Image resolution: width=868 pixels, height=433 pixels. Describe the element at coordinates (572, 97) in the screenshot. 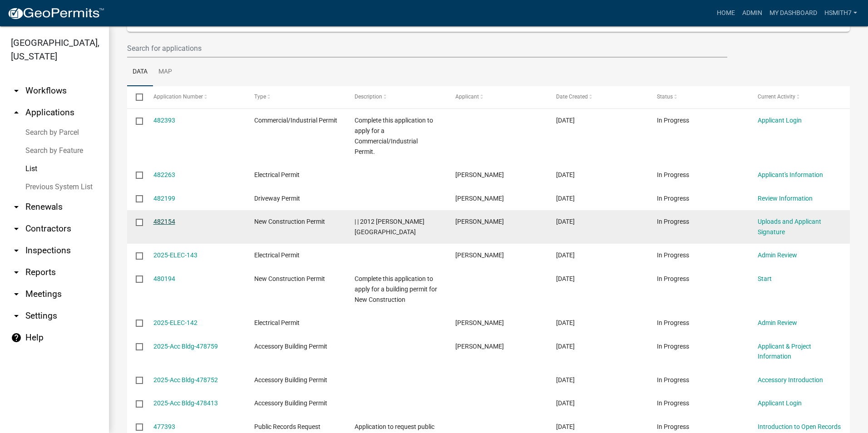

I see `span: Date Created` at that location.